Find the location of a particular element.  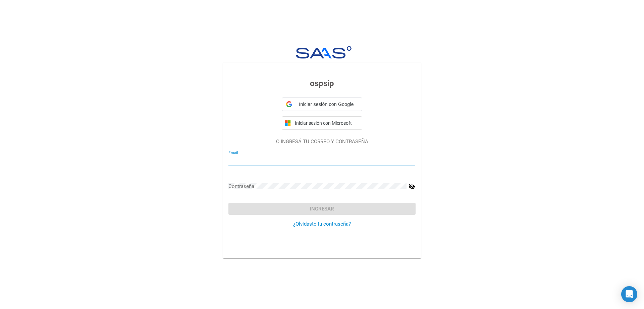

span: Iniciar sesión con Microsoft is located at coordinates (327, 123).